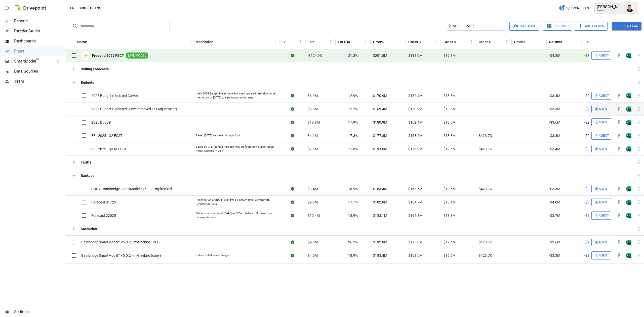  What do you see at coordinates (487, 42) in the screenshot?
I see `div: Gross Sales: Wholesale` at bounding box center [487, 42].